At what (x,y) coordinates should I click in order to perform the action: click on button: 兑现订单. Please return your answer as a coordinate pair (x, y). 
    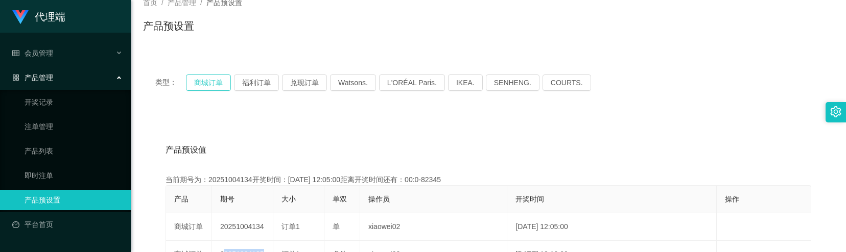
    Looking at the image, I should click on (304, 83).